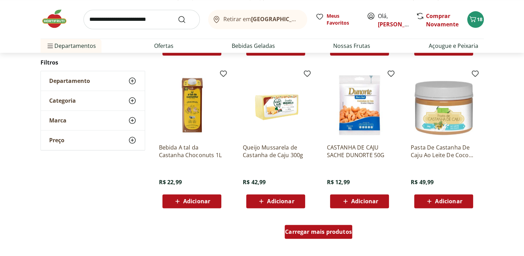  What do you see at coordinates (360, 151) in the screenshot?
I see `a: CASTANHA DE CAJU SACHE DUNORTE 50G` at bounding box center [360, 151].